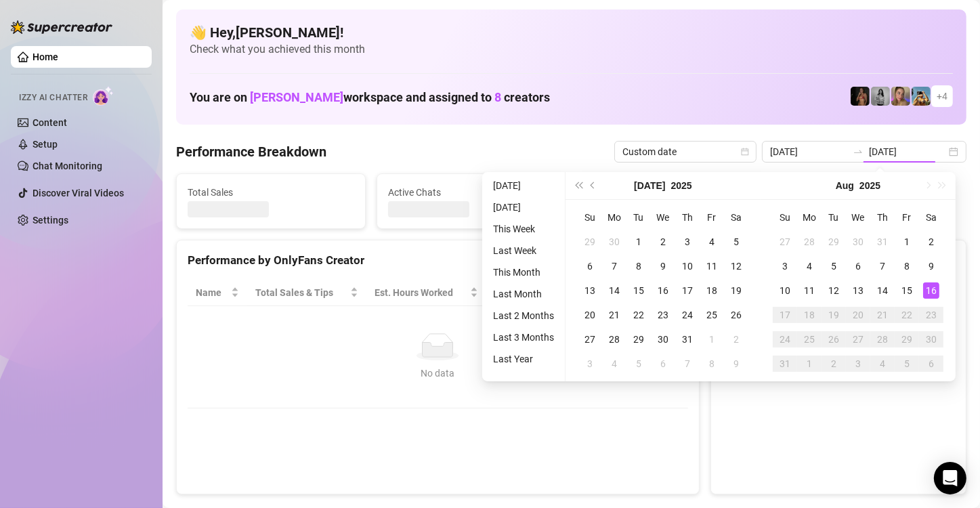 This screenshot has width=980, height=508. I want to click on th: Sales / Hour, so click(532, 293).